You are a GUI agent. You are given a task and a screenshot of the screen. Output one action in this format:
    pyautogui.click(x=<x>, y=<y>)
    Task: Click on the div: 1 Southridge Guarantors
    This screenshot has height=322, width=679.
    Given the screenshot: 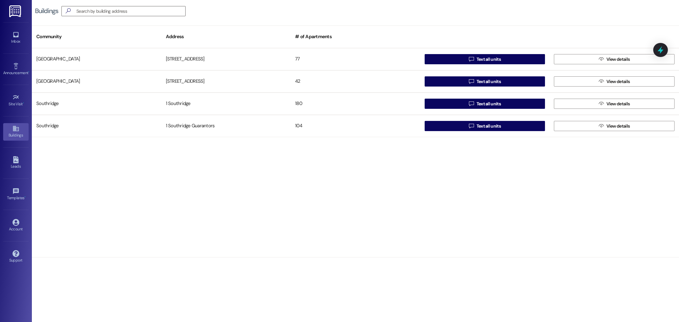 What is the action you would take?
    pyautogui.click(x=226, y=126)
    